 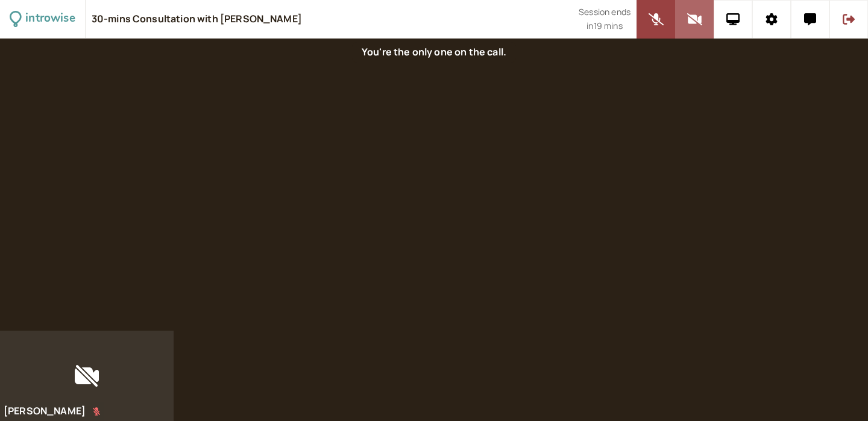 I want to click on div: You're the only one on the call., so click(x=434, y=52).